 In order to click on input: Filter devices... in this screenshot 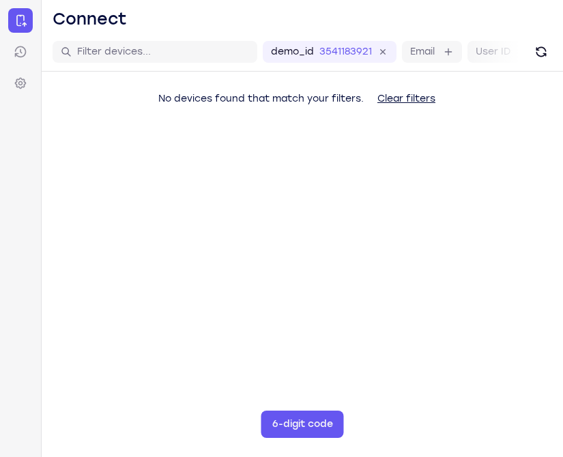, I will do `click(163, 52)`.